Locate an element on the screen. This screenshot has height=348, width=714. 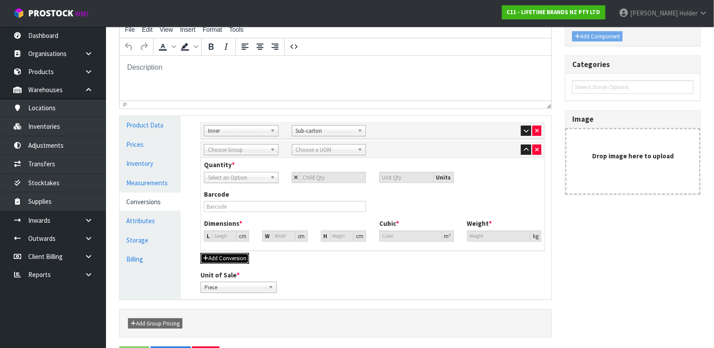
input: Child Qty is located at coordinates (333, 177).